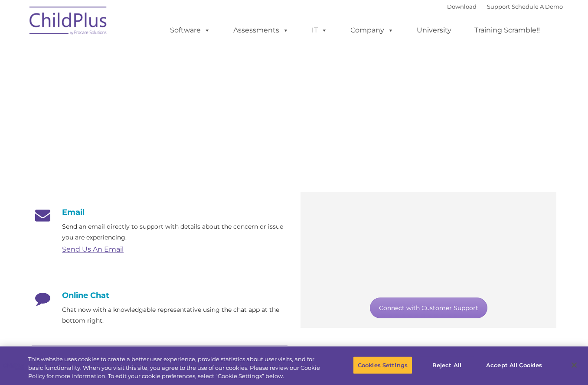 This screenshot has width=588, height=385. What do you see at coordinates (68, 22) in the screenshot?
I see `img: ChildPlus by Procare Solutions` at bounding box center [68, 22].